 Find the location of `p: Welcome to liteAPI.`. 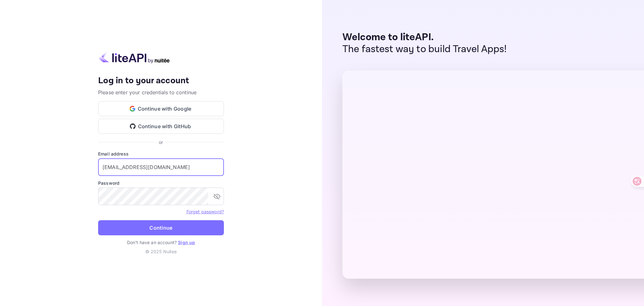

p: Welcome to liteAPI. is located at coordinates (425, 38).